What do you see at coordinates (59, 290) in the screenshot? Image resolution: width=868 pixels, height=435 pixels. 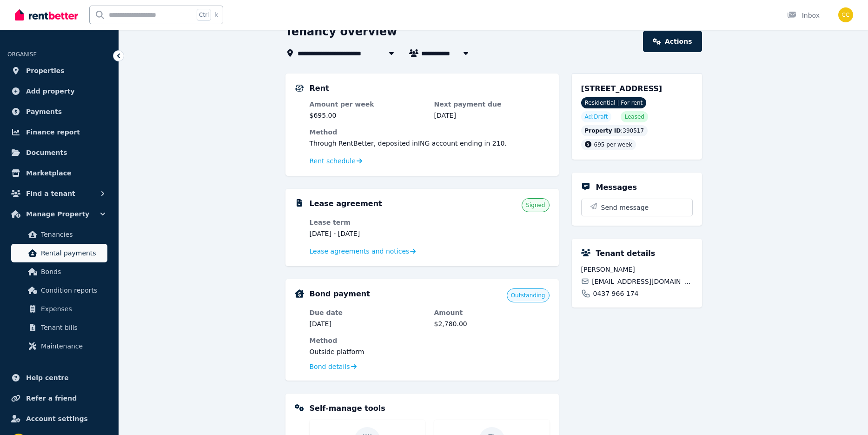 I see `a: Condition reports` at bounding box center [59, 290].